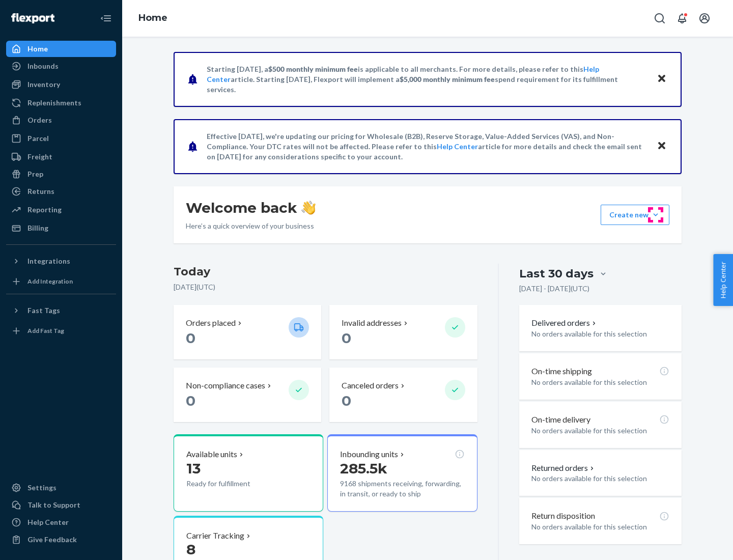  What do you see at coordinates (61, 331) in the screenshot?
I see `a: Add Fast Tag` at bounding box center [61, 331].